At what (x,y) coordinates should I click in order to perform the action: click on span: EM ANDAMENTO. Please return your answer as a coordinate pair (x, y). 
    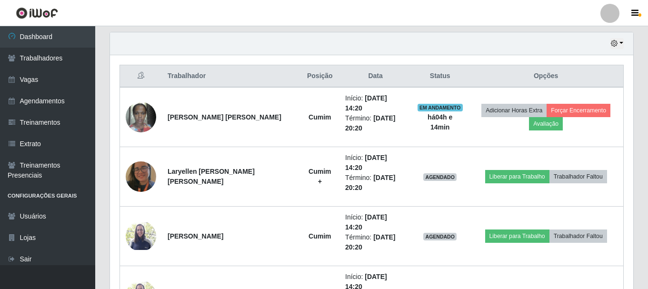
    Looking at the image, I should click on (440, 108).